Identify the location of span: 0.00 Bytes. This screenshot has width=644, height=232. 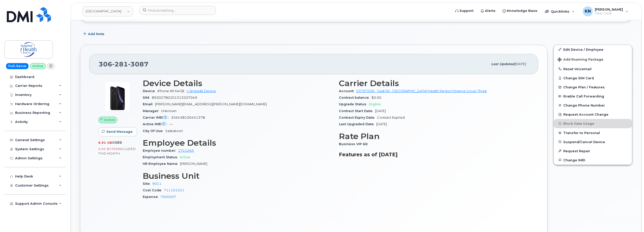
(108, 149).